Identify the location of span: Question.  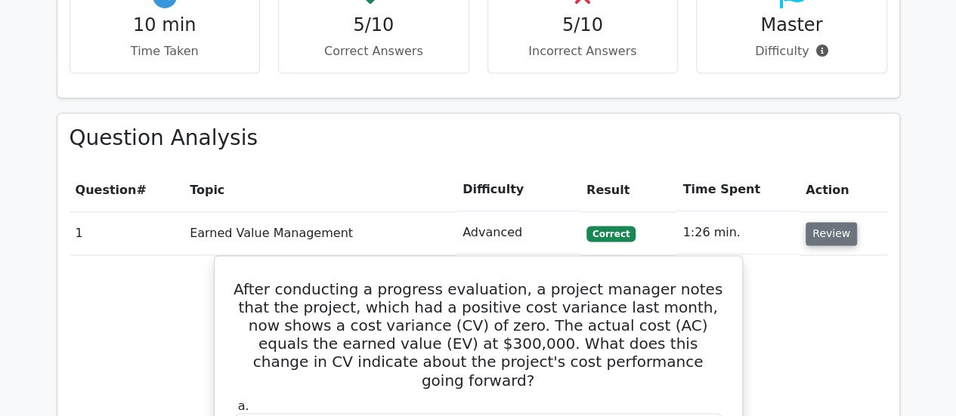
(106, 190).